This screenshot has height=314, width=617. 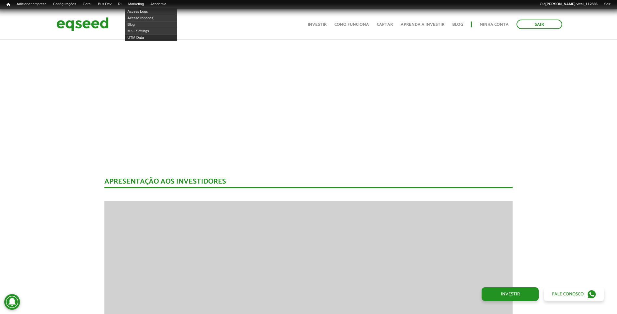 I want to click on a: Minha conta, so click(x=494, y=24).